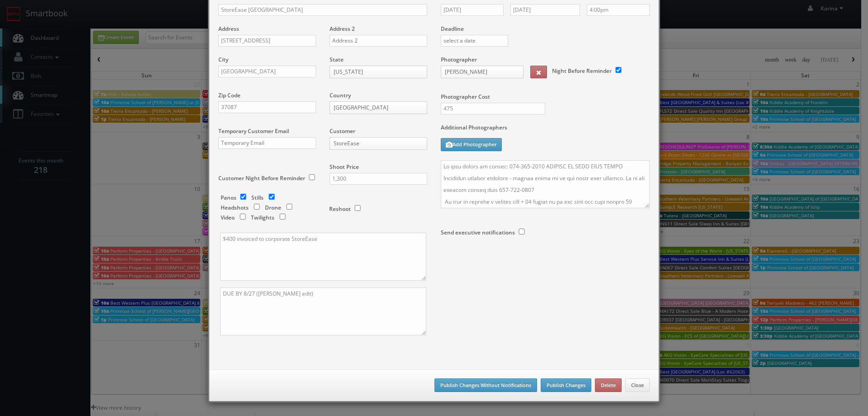  Describe the element at coordinates (323, 10) in the screenshot. I see `input: Title` at that location.